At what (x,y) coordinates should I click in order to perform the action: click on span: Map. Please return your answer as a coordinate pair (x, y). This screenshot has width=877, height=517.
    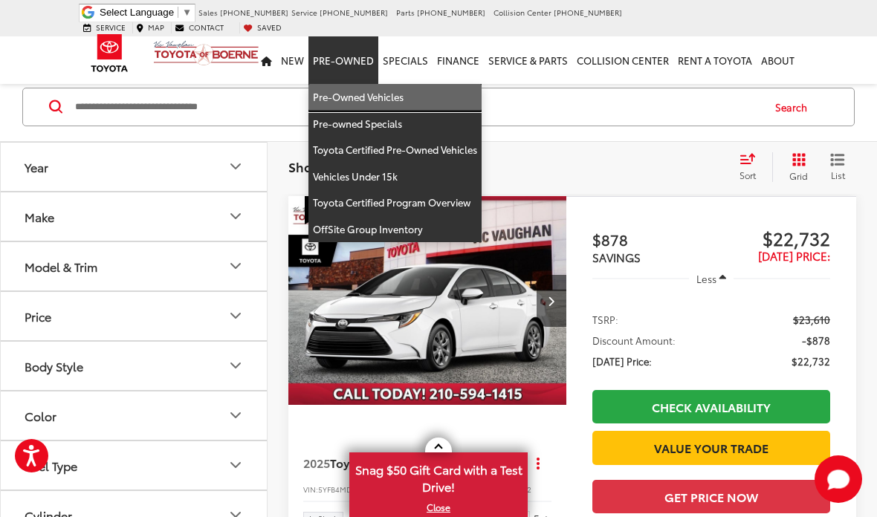
    Looking at the image, I should click on (156, 27).